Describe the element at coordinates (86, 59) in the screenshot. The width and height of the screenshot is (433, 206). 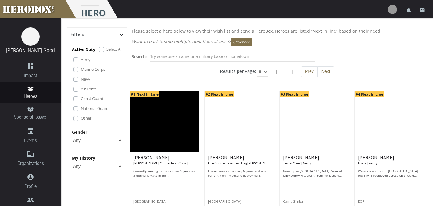
I see `label: Army` at that location.